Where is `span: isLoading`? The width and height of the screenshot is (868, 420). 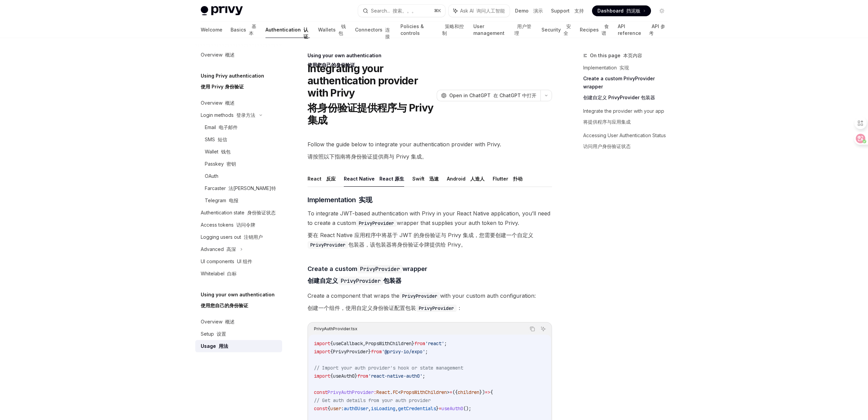 span: isLoading is located at coordinates (383, 409).